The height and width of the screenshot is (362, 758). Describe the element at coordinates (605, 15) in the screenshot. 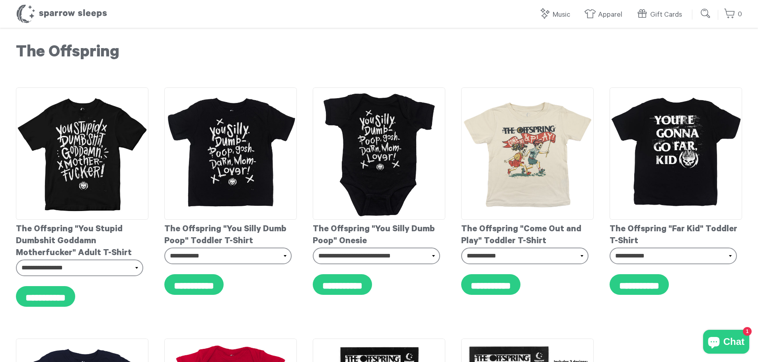

I see `a: Apparel` at that location.